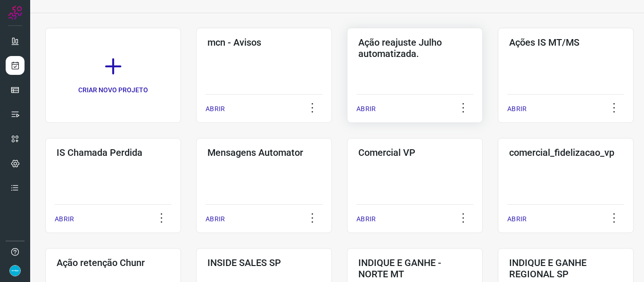 The image size is (644, 282). Describe the element at coordinates (264, 153) in the screenshot. I see `h3: Mensagens Automator` at that location.